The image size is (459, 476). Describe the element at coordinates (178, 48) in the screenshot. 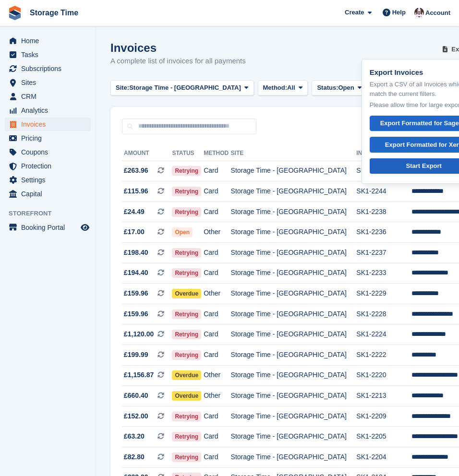

I see `h1: Invoices` at that location.